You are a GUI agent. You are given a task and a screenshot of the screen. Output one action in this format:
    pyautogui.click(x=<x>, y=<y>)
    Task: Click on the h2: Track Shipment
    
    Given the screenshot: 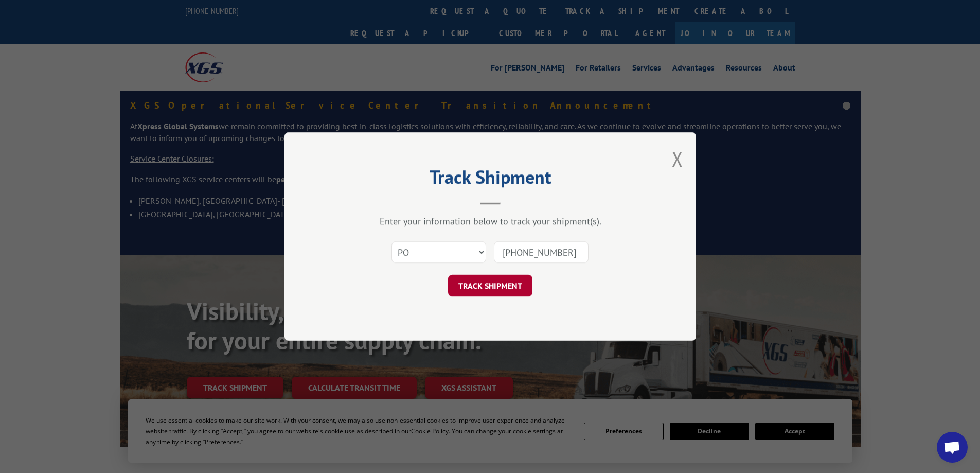 What is the action you would take?
    pyautogui.click(x=490, y=180)
    